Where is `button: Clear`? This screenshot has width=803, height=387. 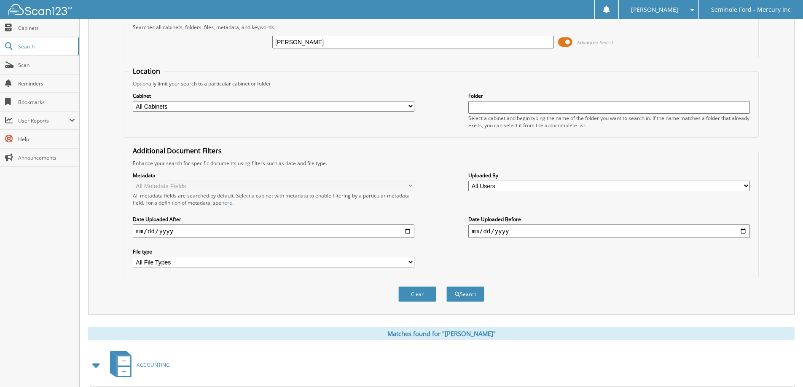
button: Clear is located at coordinates (417, 294).